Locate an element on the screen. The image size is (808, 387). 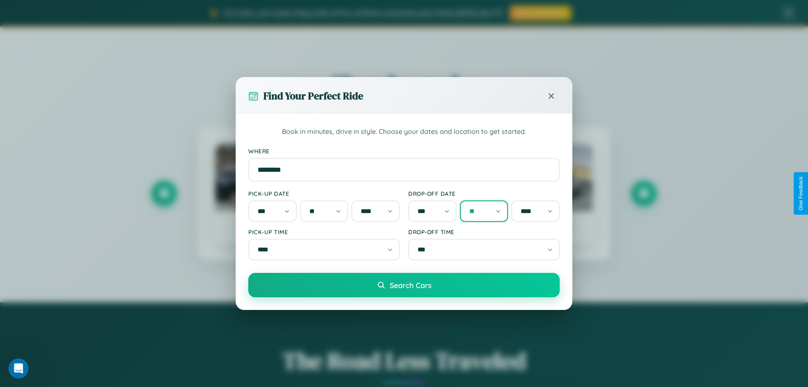
span: Search Cars is located at coordinates (410, 285).